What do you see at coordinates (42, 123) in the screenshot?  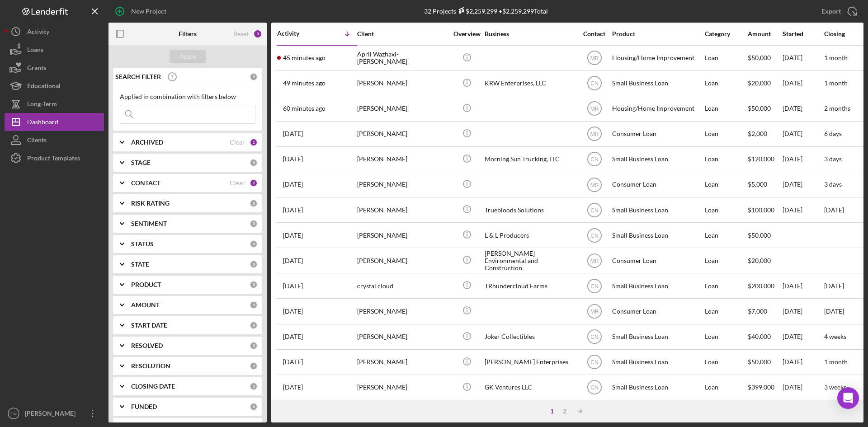 I see `div: Dashboard` at bounding box center [42, 123].